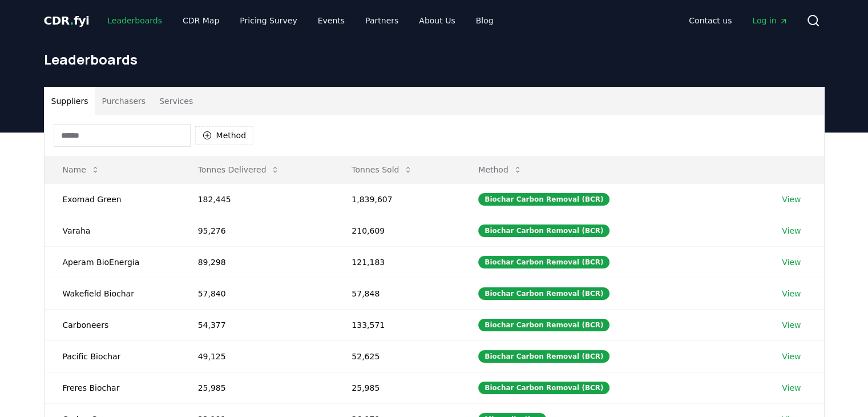  I want to click on td: 121,183, so click(396, 262).